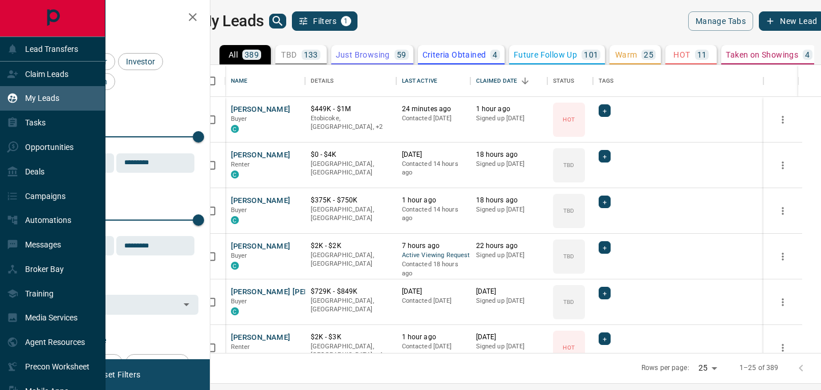  What do you see at coordinates (433, 255) in the screenshot?
I see `span: Active Viewing Request` at bounding box center [433, 255].